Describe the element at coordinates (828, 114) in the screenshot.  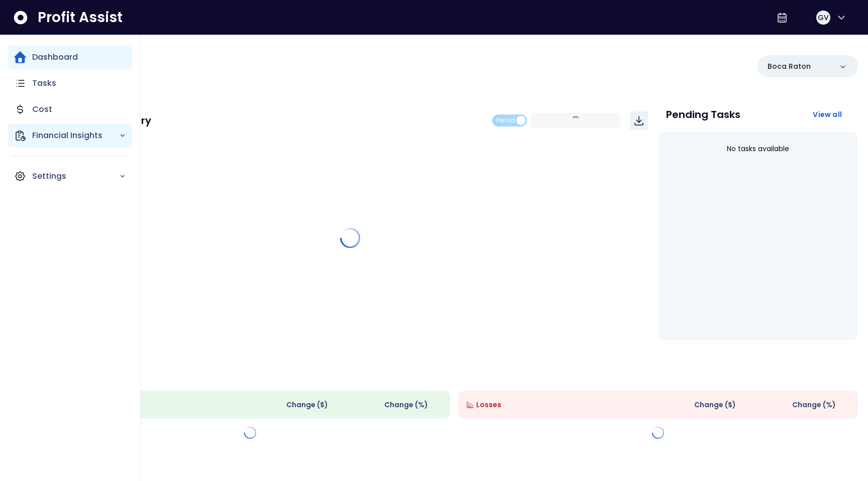
I see `span: View all` at that location.